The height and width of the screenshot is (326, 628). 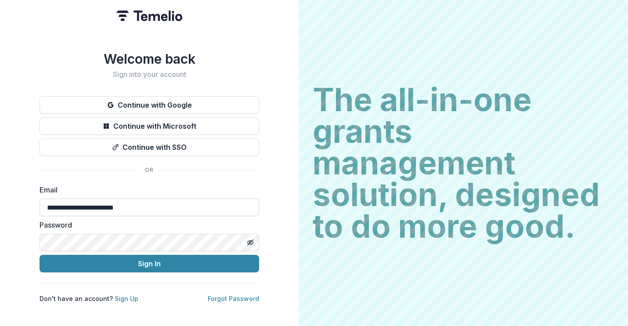 I want to click on img: Temelio, so click(x=149, y=16).